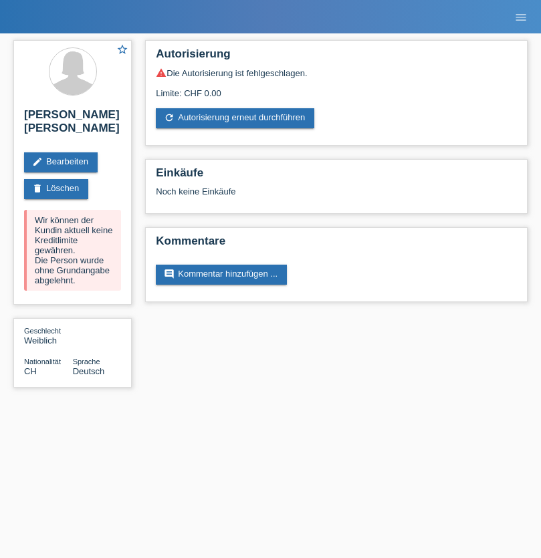  Describe the element at coordinates (169, 274) in the screenshot. I see `i: comment` at that location.